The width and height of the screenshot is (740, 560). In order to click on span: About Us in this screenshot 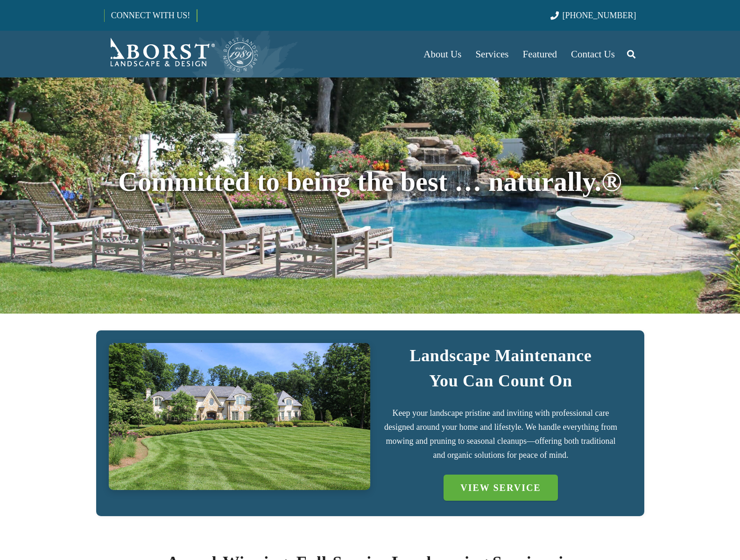, I will do `click(442, 54)`.